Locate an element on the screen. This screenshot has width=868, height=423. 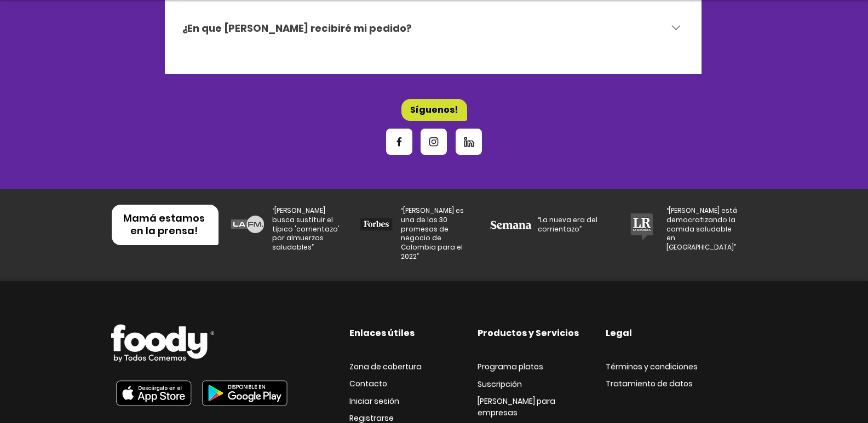
span: Programa platos is located at coordinates (510, 367).